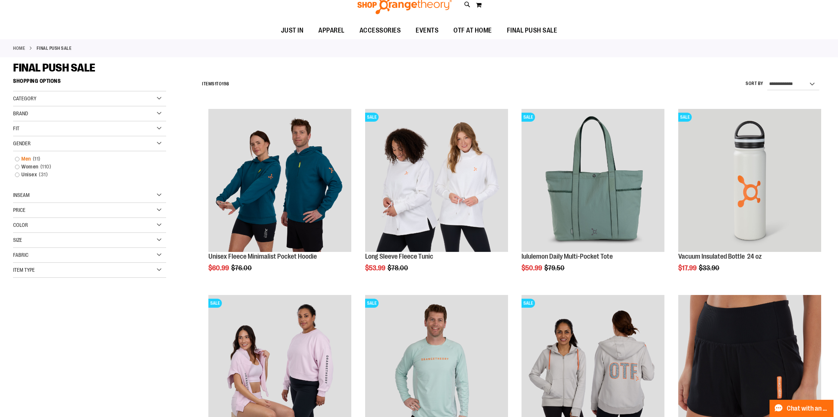  What do you see at coordinates (24, 270) in the screenshot?
I see `span: Item Type` at bounding box center [24, 270].